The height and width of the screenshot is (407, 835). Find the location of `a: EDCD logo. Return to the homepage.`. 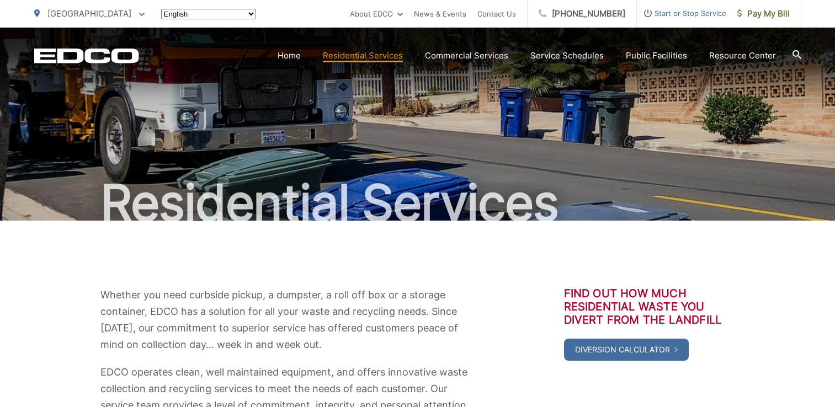

a: EDCD logo. Return to the homepage. is located at coordinates (87, 56).